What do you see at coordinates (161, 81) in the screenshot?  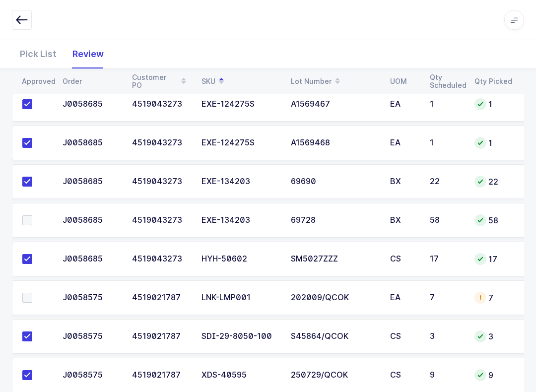 I see `div: Customer PO` at bounding box center [161, 81].